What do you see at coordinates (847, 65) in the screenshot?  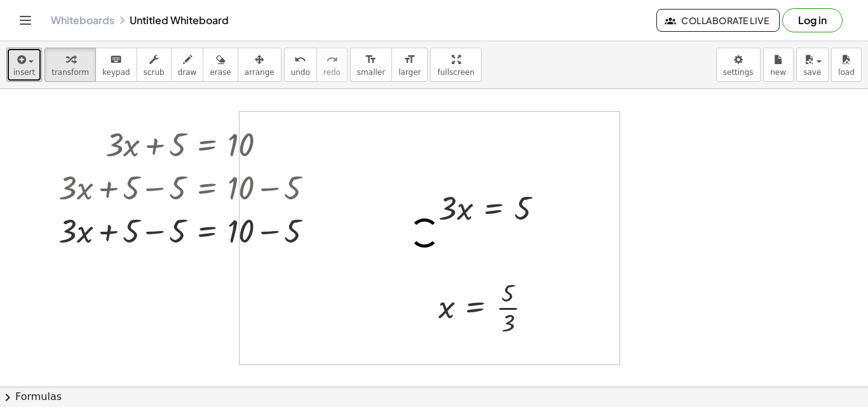 I see `button: load` at bounding box center [847, 65].